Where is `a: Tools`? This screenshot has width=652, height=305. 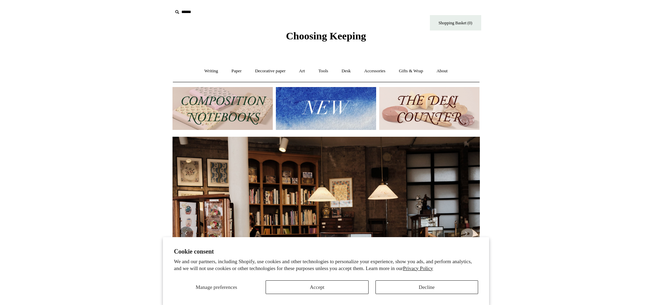
a: Tools is located at coordinates (323, 71).